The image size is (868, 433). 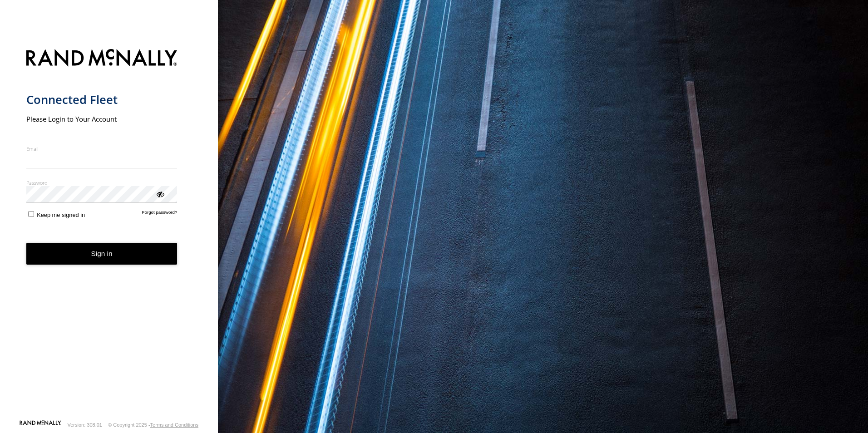 What do you see at coordinates (102, 59) in the screenshot?
I see `img: Rand McNally` at bounding box center [102, 59].